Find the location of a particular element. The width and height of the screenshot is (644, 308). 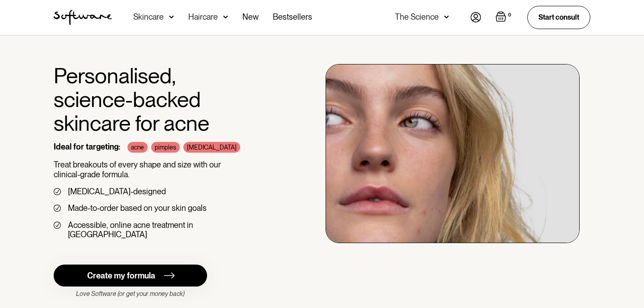

div: Create my formula is located at coordinates (121, 275).